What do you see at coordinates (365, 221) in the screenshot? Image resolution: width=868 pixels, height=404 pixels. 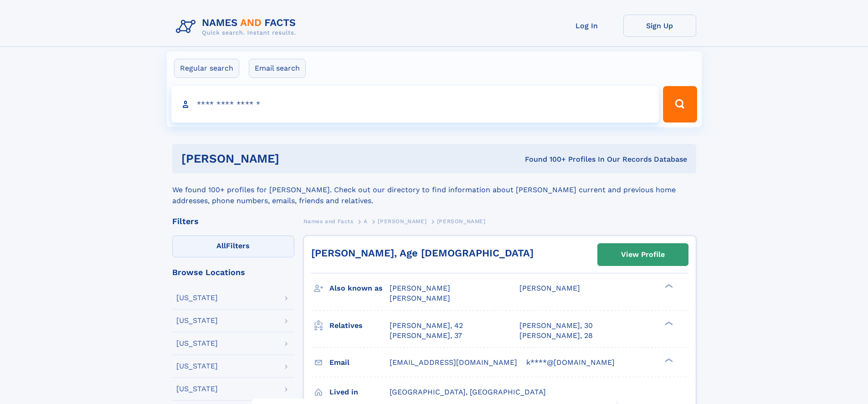 I see `span: A` at bounding box center [365, 221].